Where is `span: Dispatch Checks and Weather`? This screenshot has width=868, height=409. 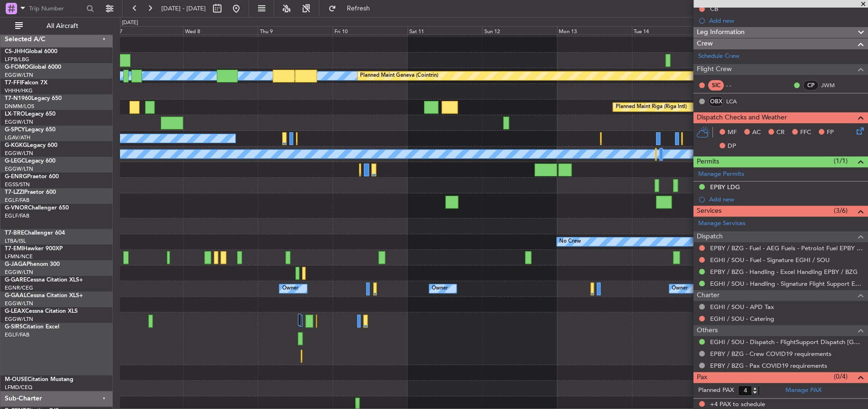 span: Dispatch Checks and Weather is located at coordinates (742, 118).